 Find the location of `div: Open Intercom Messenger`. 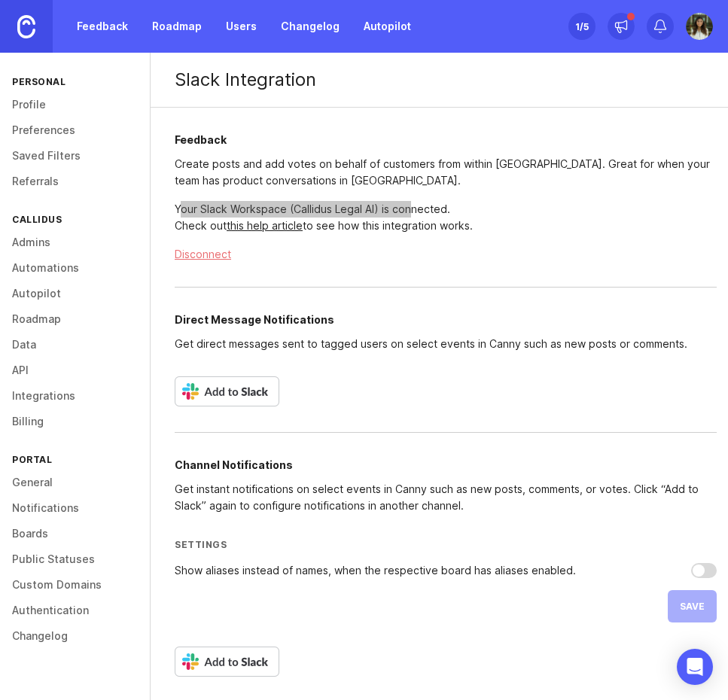

div: Open Intercom Messenger is located at coordinates (695, 667).